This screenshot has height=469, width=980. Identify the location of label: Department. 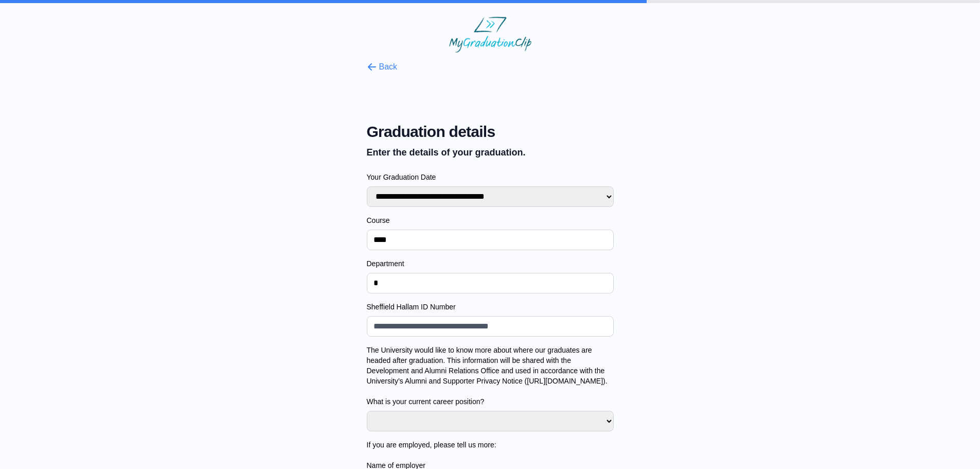
(490, 264).